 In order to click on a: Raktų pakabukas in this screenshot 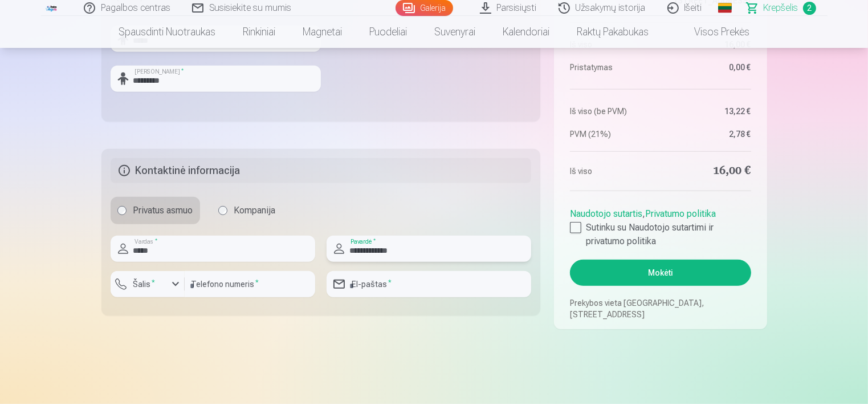, I will do `click(613, 32)`.